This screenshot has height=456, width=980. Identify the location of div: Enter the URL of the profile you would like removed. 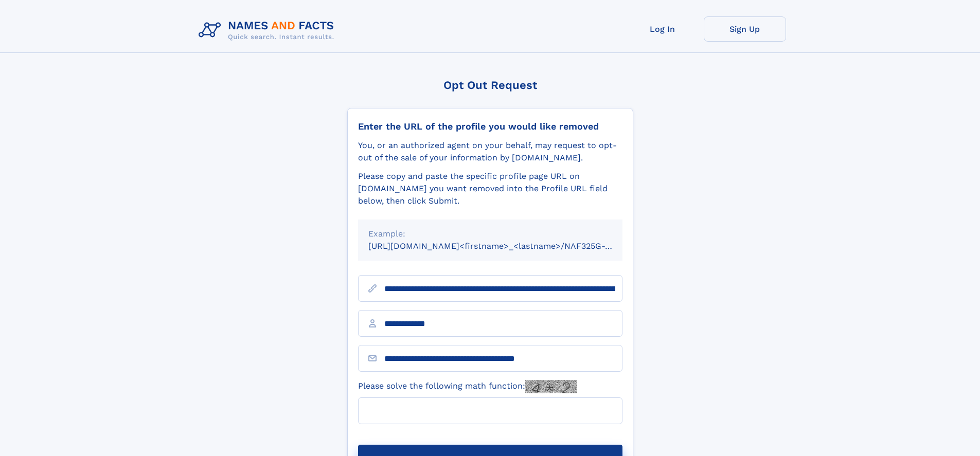
(490, 126).